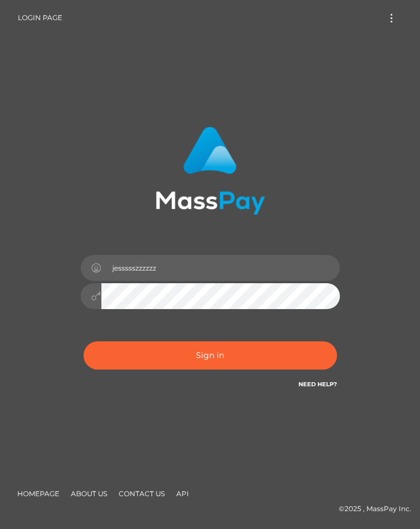  Describe the element at coordinates (40, 17) in the screenshot. I see `a: Login Page` at that location.